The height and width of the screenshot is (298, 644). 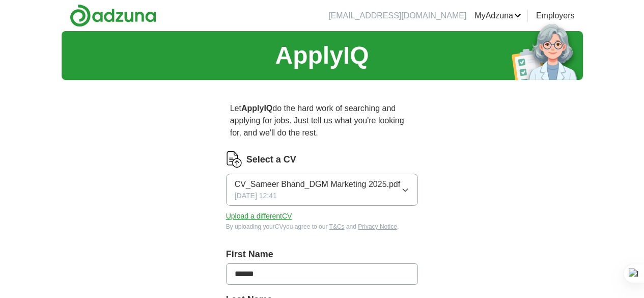 What do you see at coordinates (272, 159) in the screenshot?
I see `label: Select a CV` at bounding box center [272, 159].